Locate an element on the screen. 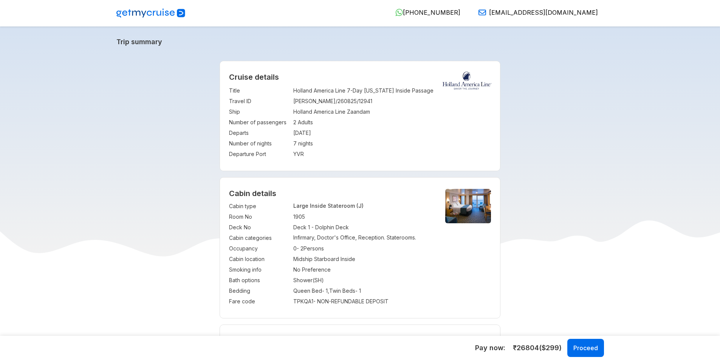 The height and width of the screenshot is (360, 720). td: Deck 1 - Dolphin Deck is located at coordinates (363, 228).